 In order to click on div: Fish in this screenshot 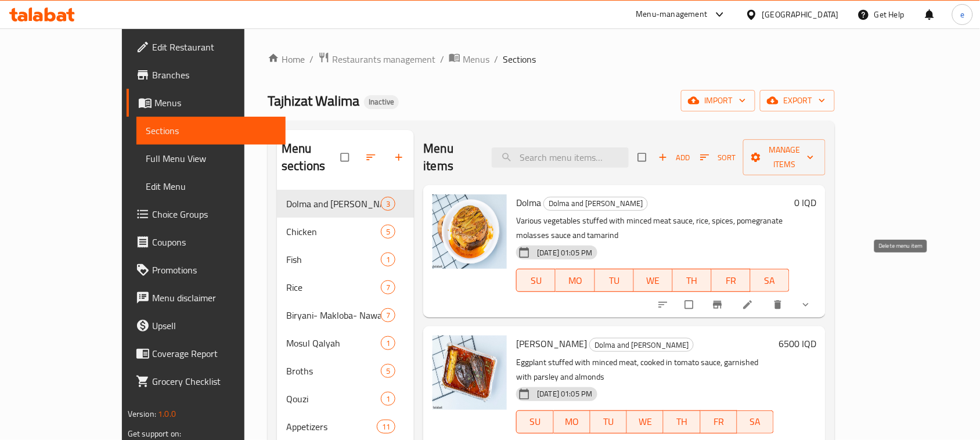, I will do `click(333, 259)`.